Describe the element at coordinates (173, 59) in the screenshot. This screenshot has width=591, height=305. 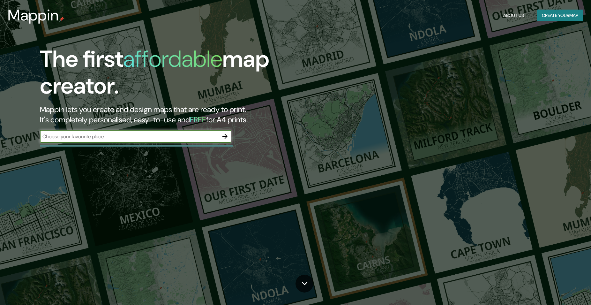
I see `h1: affordable` at that location.